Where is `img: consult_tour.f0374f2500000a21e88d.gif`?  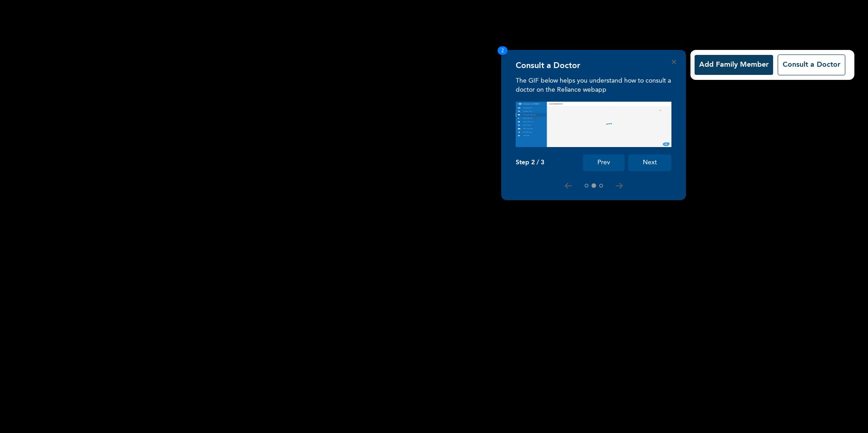 img: consult_tour.f0374f2500000a21e88d.gif is located at coordinates (593, 124).